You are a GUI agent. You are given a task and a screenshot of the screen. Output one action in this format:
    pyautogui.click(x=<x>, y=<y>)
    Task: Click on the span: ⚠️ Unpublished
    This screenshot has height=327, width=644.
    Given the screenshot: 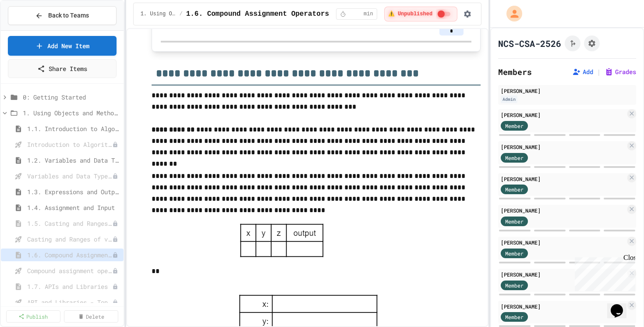 What is the action you would take?
    pyautogui.click(x=410, y=14)
    